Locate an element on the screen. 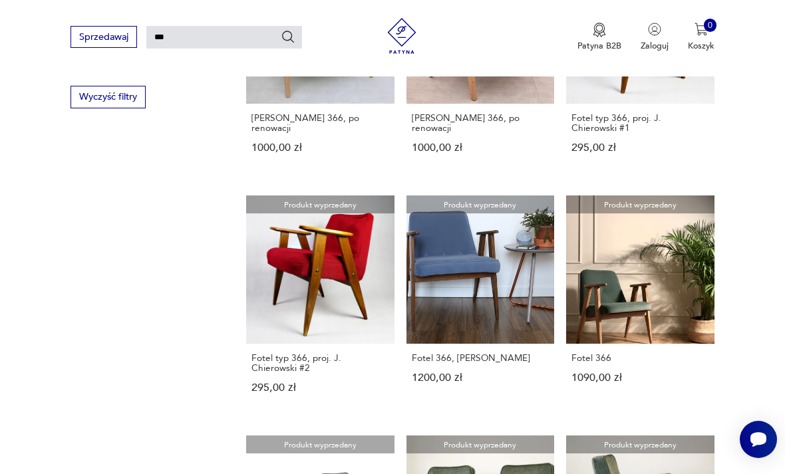 The image size is (785, 474). button: 0Koszyk is located at coordinates (701, 37).